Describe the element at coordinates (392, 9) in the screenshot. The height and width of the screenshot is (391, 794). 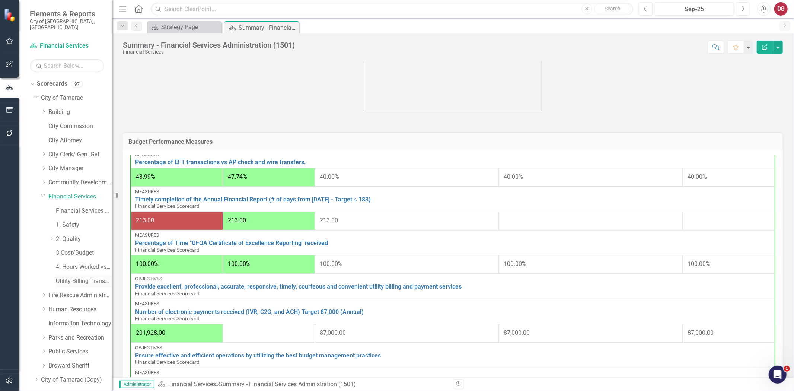
I see `input: Search ClearPoint...` at that location.